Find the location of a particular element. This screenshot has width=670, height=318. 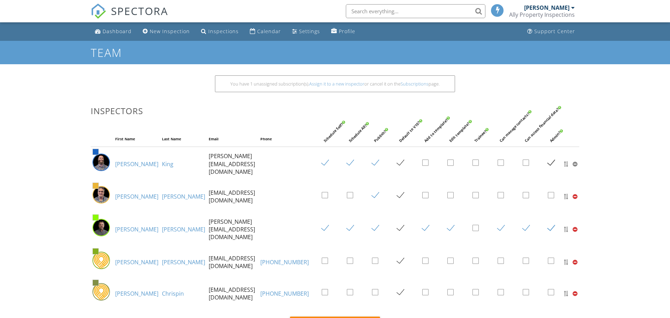

div: Trainee? is located at coordinates (495, 121).